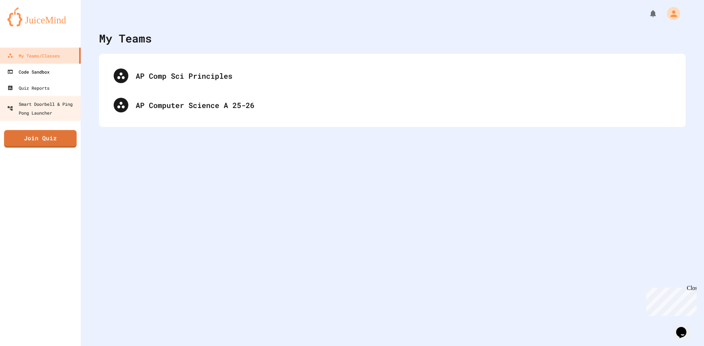 This screenshot has width=704, height=346. I want to click on img: logo-orange.svg, so click(40, 17).